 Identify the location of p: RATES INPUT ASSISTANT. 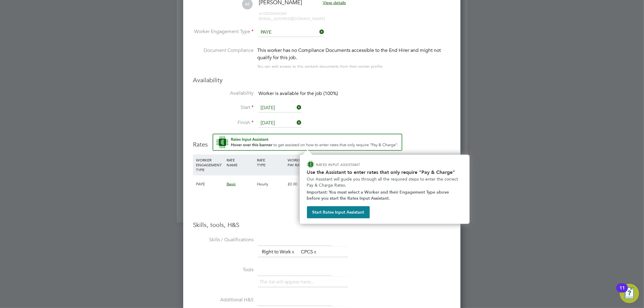
(354, 164).